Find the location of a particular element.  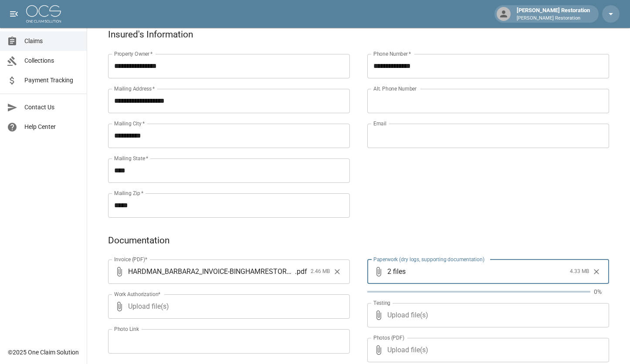

button: open drawer is located at coordinates (14, 14).